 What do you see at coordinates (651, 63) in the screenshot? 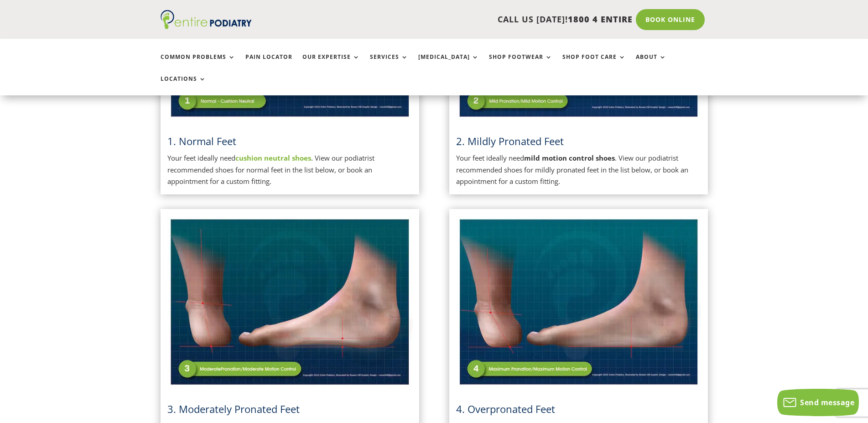
I see `a: About` at bounding box center [651, 63].